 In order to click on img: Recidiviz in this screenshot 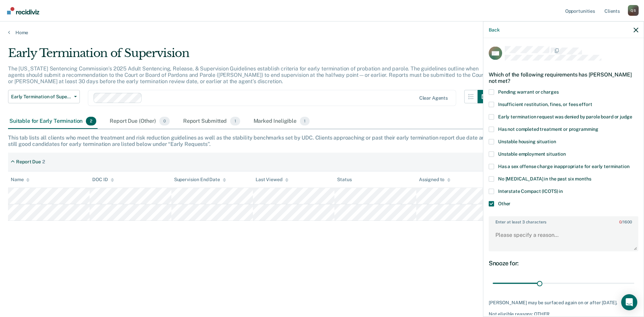, I will do `click(23, 11)`.